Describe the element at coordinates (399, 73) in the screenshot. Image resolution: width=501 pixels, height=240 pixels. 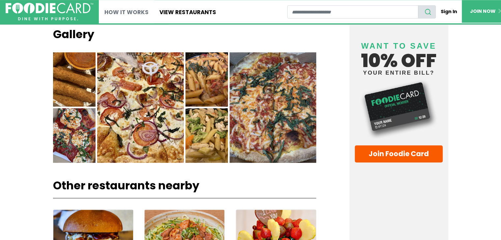
I see `small: your entire bill?` at that location.